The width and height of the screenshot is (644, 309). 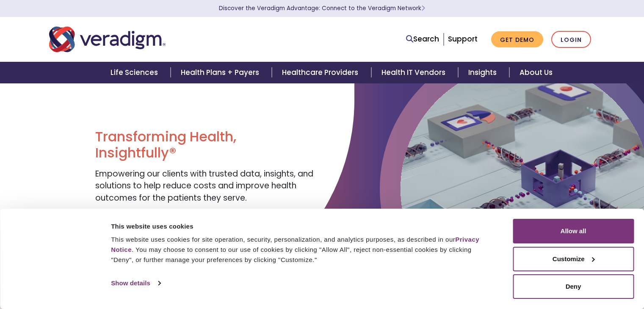 What do you see at coordinates (573, 231) in the screenshot?
I see `button: Allow all` at bounding box center [573, 231].